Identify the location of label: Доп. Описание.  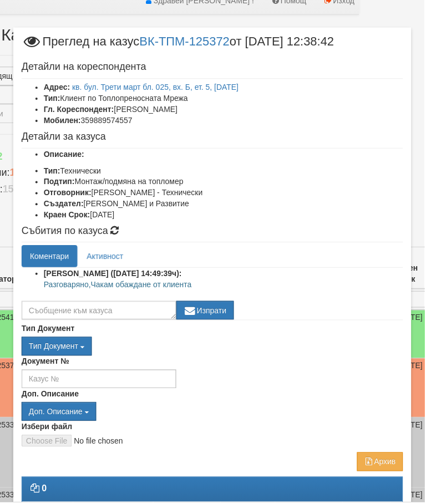
(50, 396).